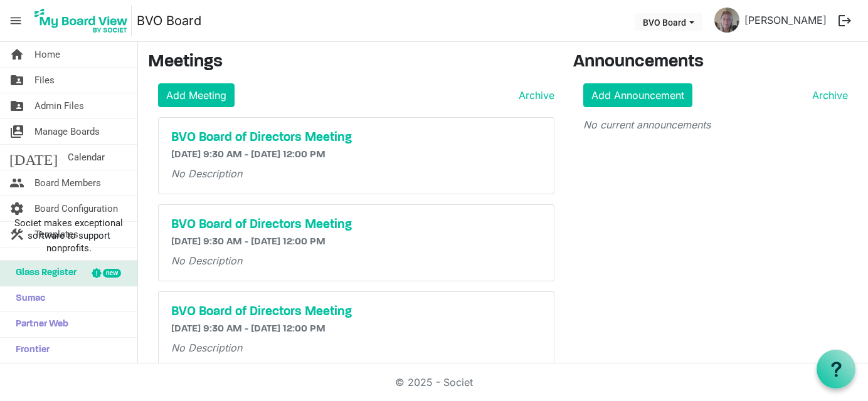  What do you see at coordinates (727, 20) in the screenshot?
I see `img: UTfCzewT5rXU4fD18_RCmd8NiOoEVvluYSMOXPyd4SwdCOh8sCAkHe7StodDouQN8cB_eyn1cfkqWhFEANIUxA_thumb.png` at bounding box center [727, 20].